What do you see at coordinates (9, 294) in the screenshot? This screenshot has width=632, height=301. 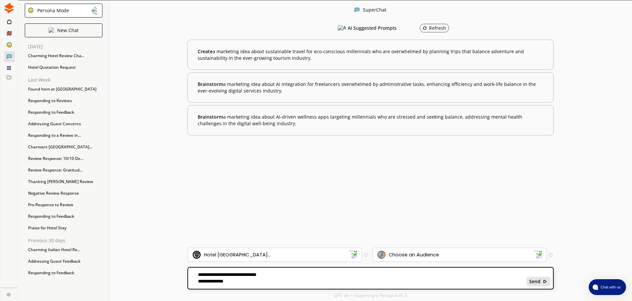 I see `a: Close` at bounding box center [9, 294].